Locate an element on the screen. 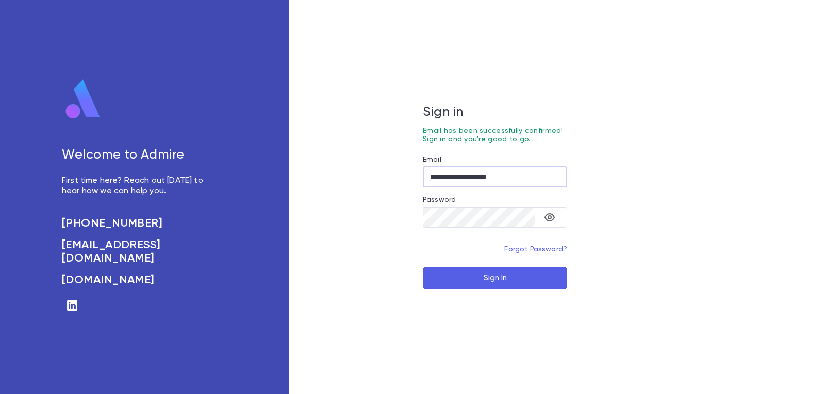  label: Password is located at coordinates (439, 200).